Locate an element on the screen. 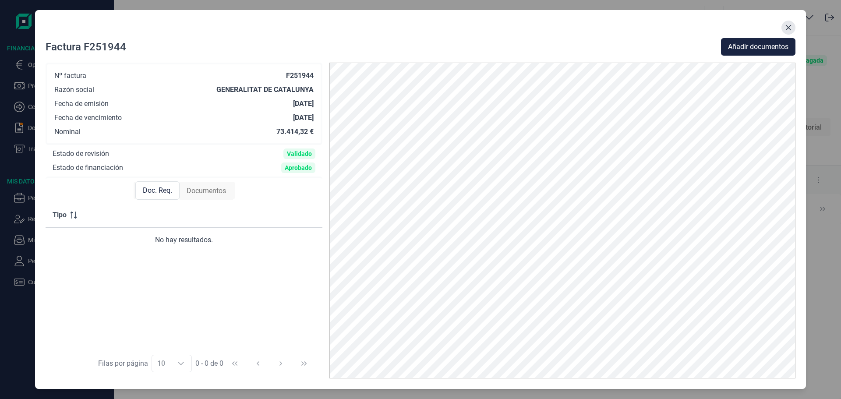 Image resolution: width=841 pixels, height=399 pixels. div: Doc. Req. is located at coordinates (157, 191).